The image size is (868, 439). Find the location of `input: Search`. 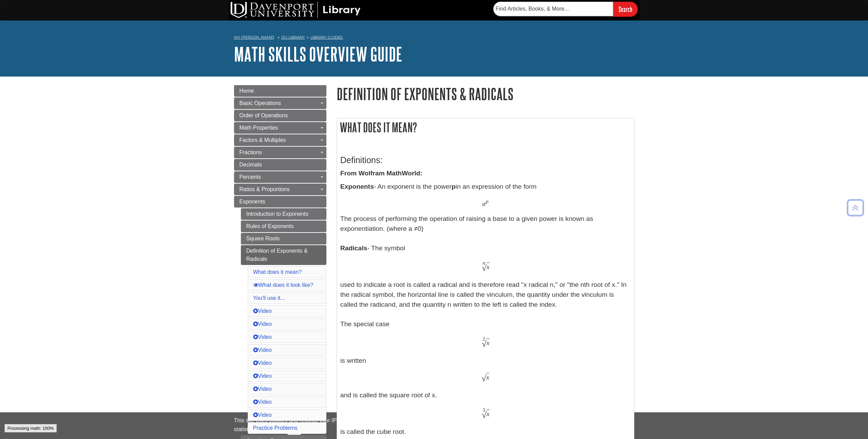

input: Search is located at coordinates (625, 9).